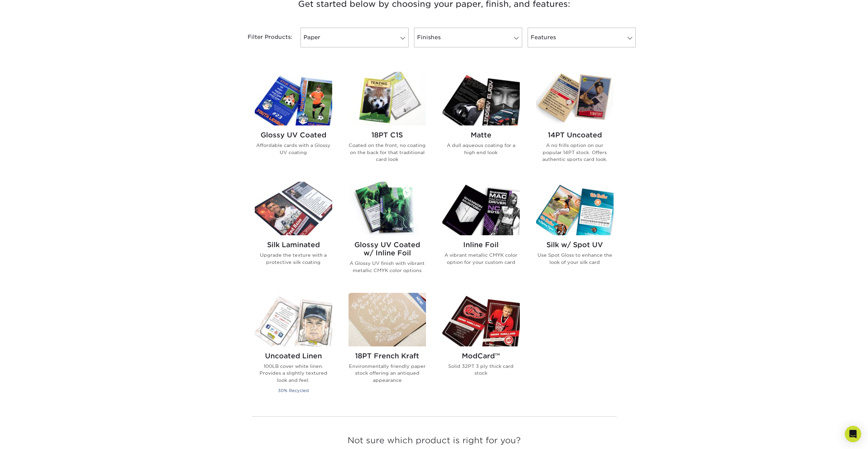 This screenshot has height=449, width=868. What do you see at coordinates (481, 135) in the screenshot?
I see `h2: Matte` at bounding box center [481, 135].